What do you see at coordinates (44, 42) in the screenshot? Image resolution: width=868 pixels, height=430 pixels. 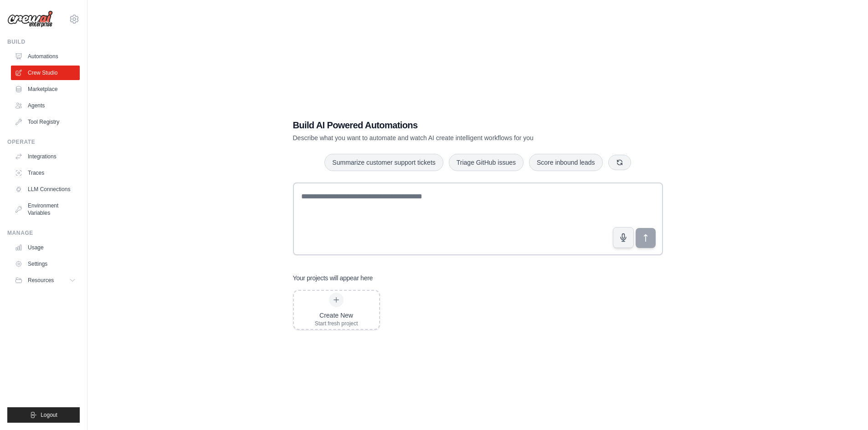 I see `div: Build` at bounding box center [44, 42].